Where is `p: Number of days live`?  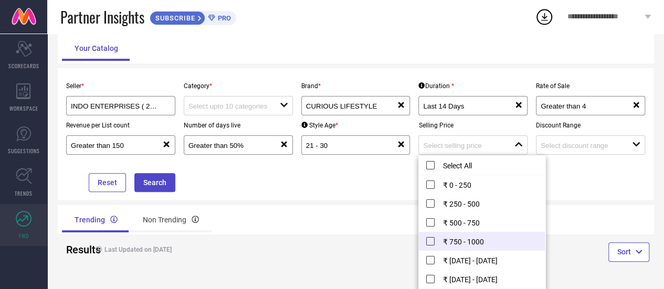
p: Number of days live is located at coordinates (238, 125).